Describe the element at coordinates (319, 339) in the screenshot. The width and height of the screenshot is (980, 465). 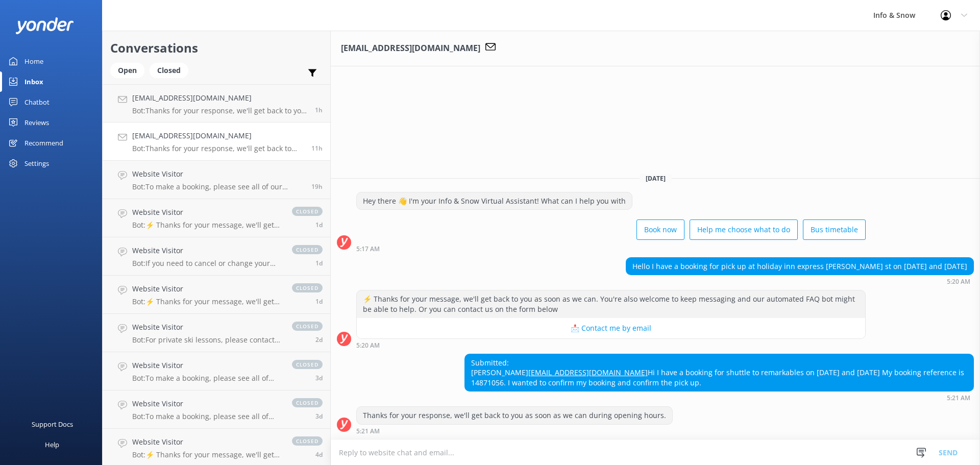
I see `span: Aug 22 2025 01:49pm (UTC +12:00) Pacific/Auckland` at that location.